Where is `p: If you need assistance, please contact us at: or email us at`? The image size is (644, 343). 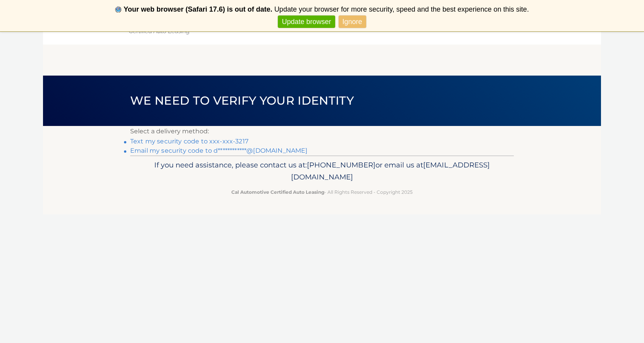
p: If you need assistance, please contact us at: or email us at is located at coordinates (322, 171).